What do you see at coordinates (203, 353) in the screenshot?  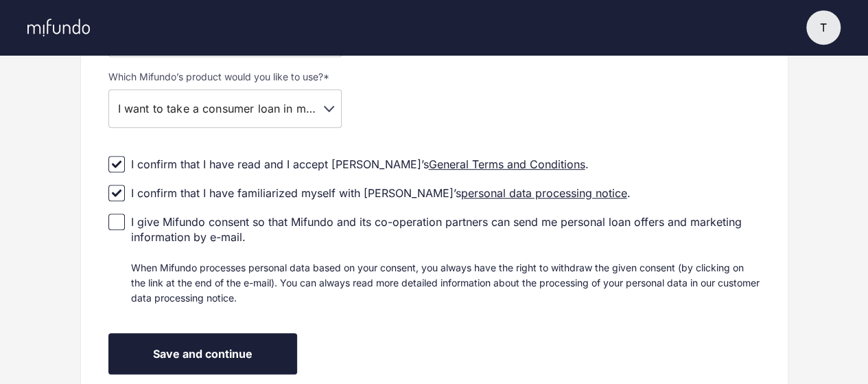 I see `button: Save and continue` at bounding box center [203, 353].